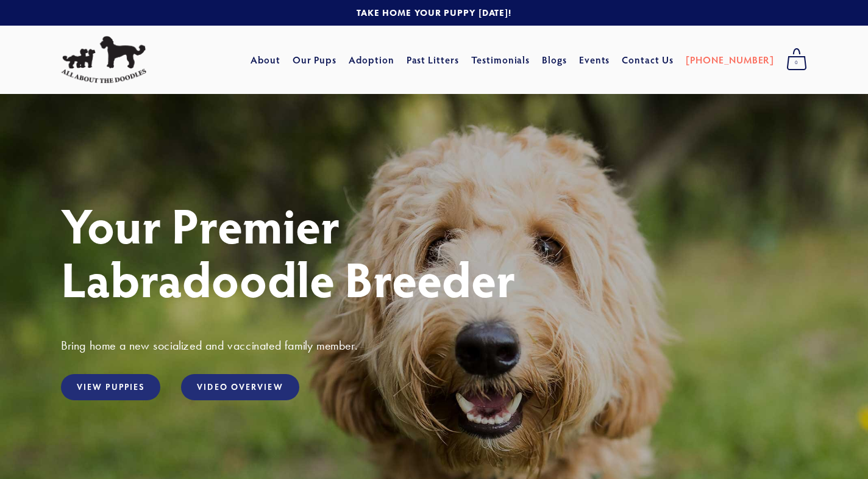  Describe the element at coordinates (434, 345) in the screenshot. I see `h3: Bring home a new socialized and vaccinated family member.` at that location.